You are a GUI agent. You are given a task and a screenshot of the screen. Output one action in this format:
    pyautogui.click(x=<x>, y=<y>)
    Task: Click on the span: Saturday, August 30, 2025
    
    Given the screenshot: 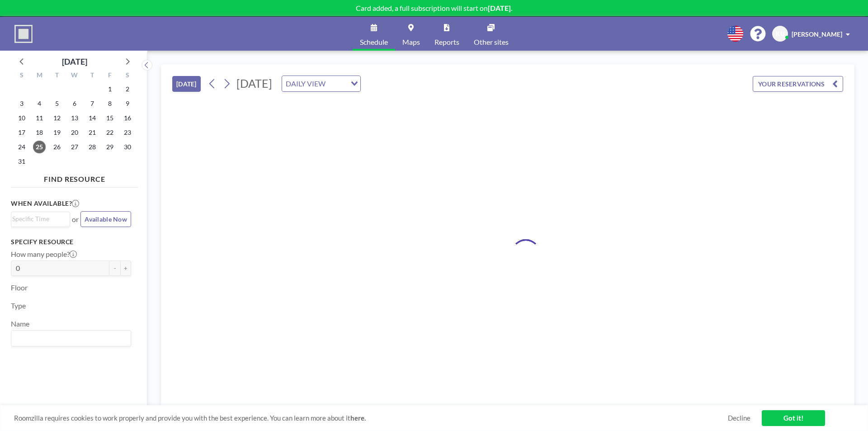 What is the action you would take?
    pyautogui.click(x=127, y=147)
    